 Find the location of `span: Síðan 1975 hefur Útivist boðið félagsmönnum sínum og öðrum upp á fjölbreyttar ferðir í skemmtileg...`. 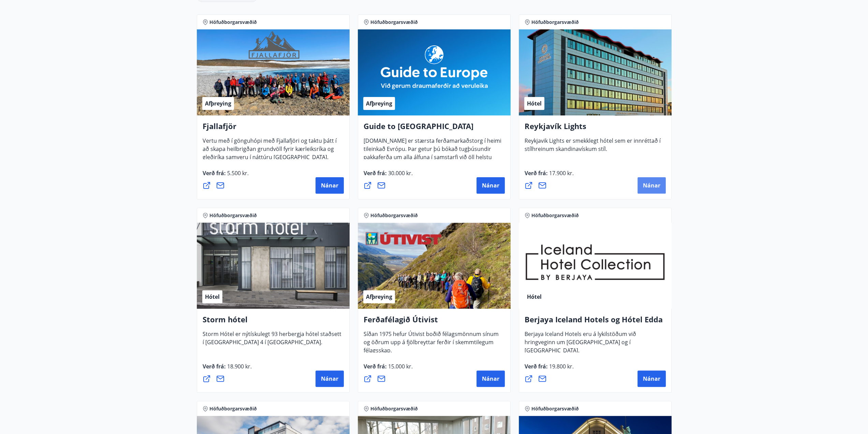

span: Síðan 1975 hefur Útivist boðið félagsmönnum sínum og öðrum upp á fjölbreyttar ferðir í skemmtileg... is located at coordinates (431, 345).